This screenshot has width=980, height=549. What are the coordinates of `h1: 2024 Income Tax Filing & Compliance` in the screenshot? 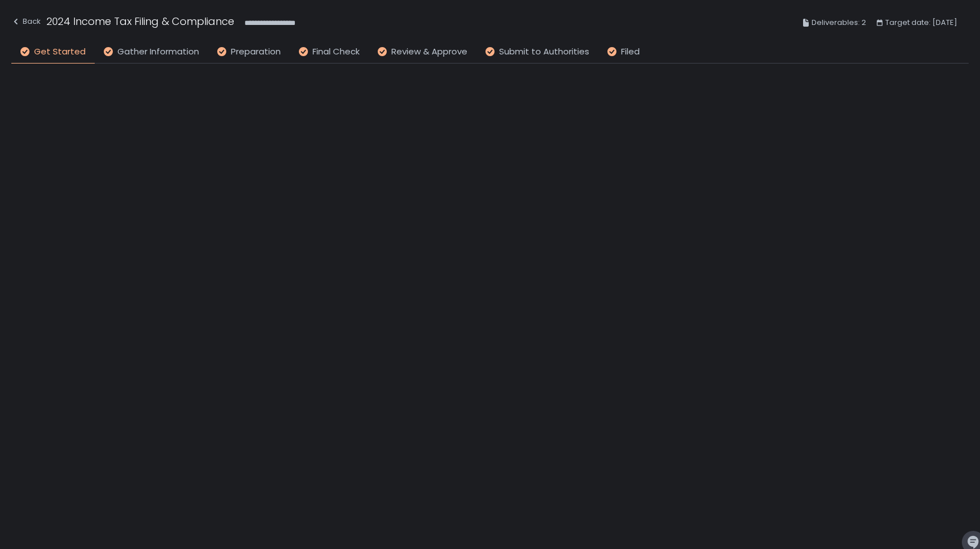 It's located at (140, 21).